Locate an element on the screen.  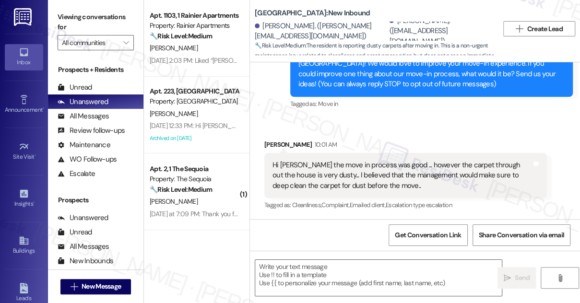
span: Create Lead is located at coordinates (545, 29).